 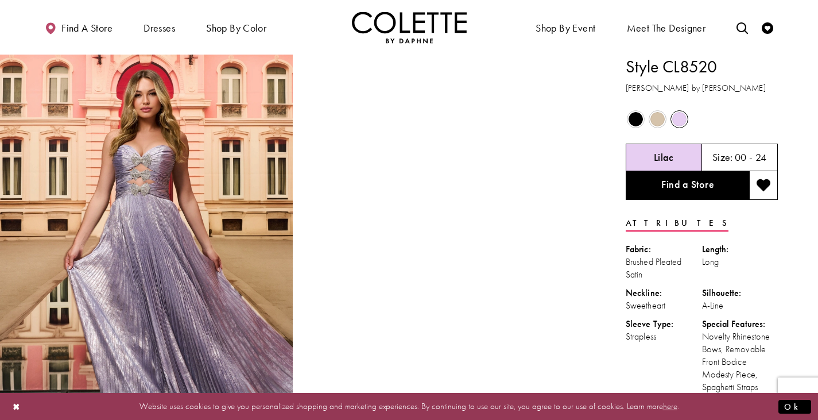 What do you see at coordinates (740, 305) in the screenshot?
I see `div: A-Line` at bounding box center [740, 305].